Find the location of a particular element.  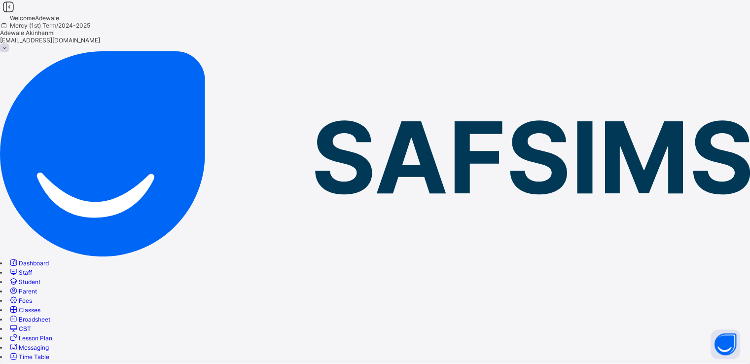

span: CBT is located at coordinates (25, 329).